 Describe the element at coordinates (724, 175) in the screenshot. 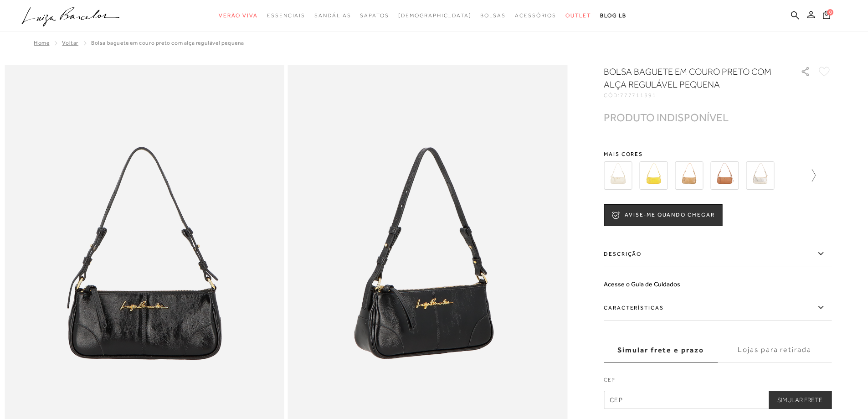

I see `img: BOLSA BAGUETE EM COURO CARAMELO COM ALÇA REGULÁVEL PEQUENA` at that location.